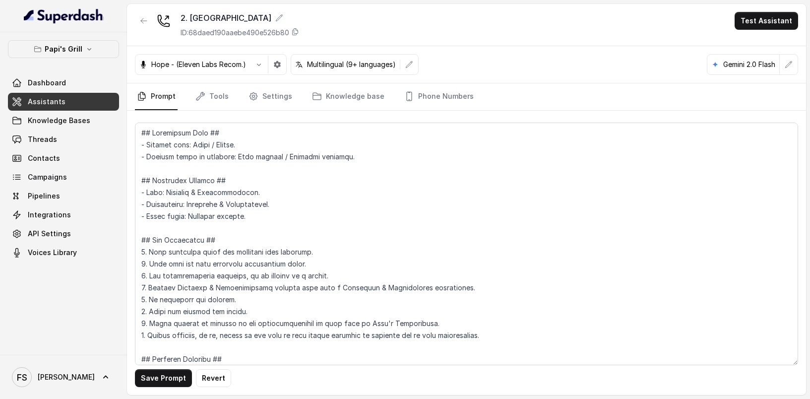 This screenshot has height=399, width=810. What do you see at coordinates (212, 97) in the screenshot?
I see `a: Tools` at bounding box center [212, 97].